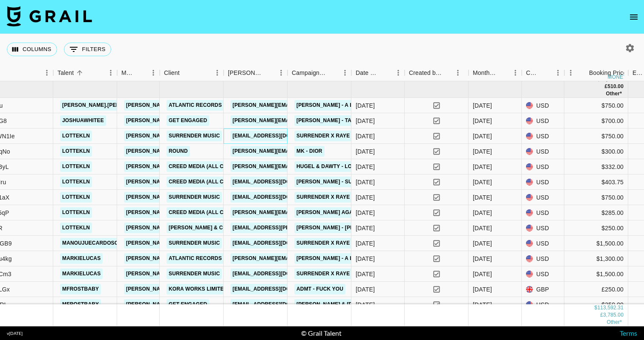 The width and height of the screenshot is (644, 340). Describe the element at coordinates (436, 73) in the screenshot. I see `div: Created by Grail Team` at that location.